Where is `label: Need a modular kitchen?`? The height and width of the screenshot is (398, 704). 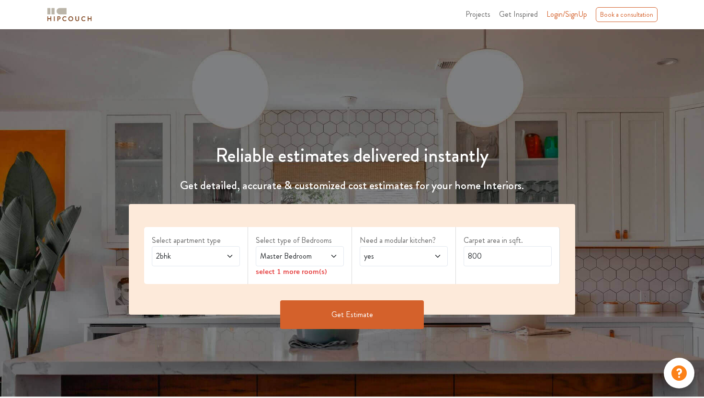 label: Need a modular kitchen? is located at coordinates (403, 240).